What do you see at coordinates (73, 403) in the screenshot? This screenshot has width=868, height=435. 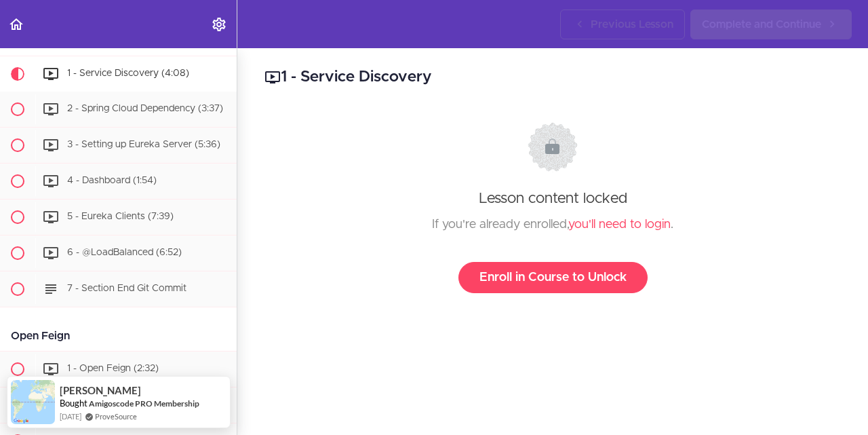 I see `span: Bought` at bounding box center [73, 403].